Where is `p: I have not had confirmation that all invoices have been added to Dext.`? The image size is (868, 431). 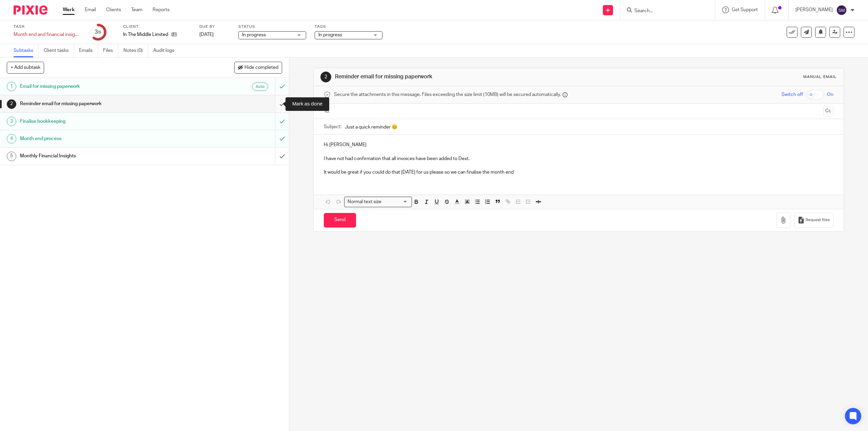 p: I have not had confirmation that all invoices have been added to Dext. is located at coordinates (579, 159).